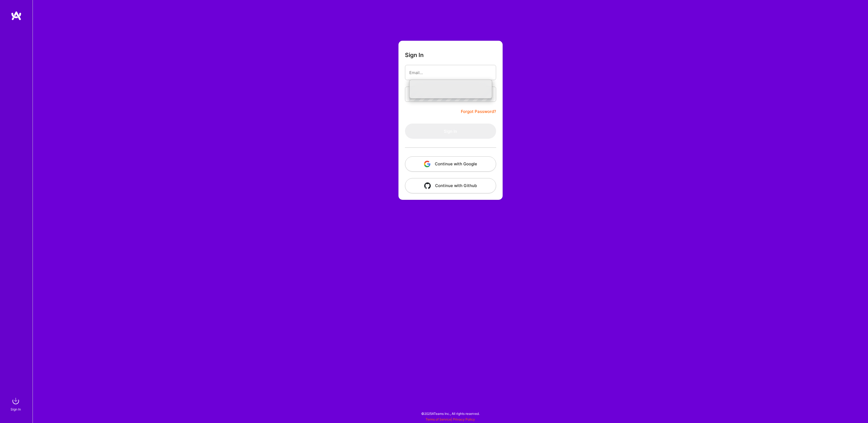 The width and height of the screenshot is (868, 423). Describe the element at coordinates (478, 111) in the screenshot. I see `a: Forgot Password?` at that location.